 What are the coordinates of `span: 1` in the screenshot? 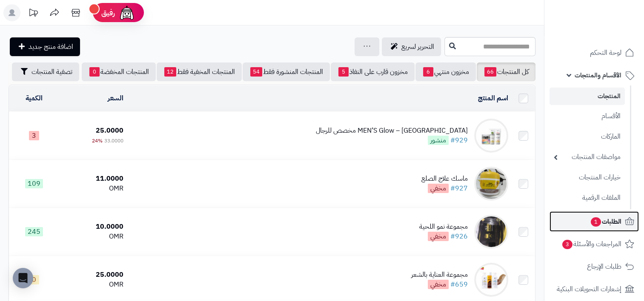 It's located at (596, 222).